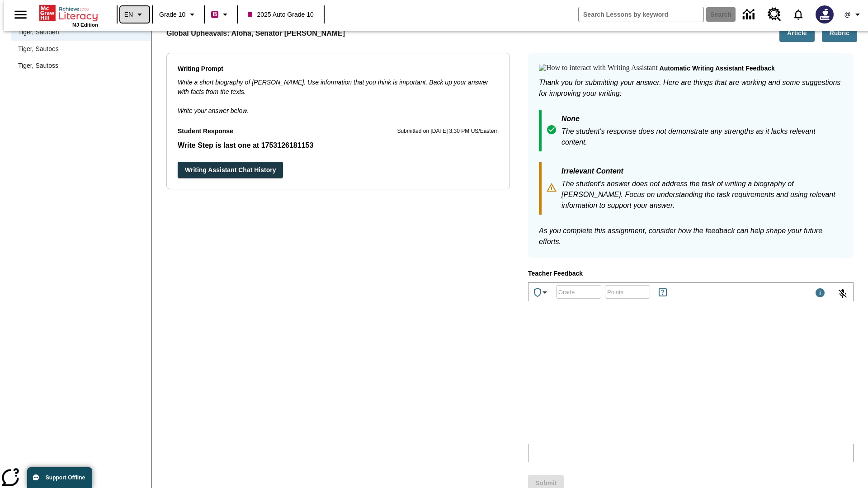 The image size is (868, 488). I want to click on p: None, so click(702, 120).